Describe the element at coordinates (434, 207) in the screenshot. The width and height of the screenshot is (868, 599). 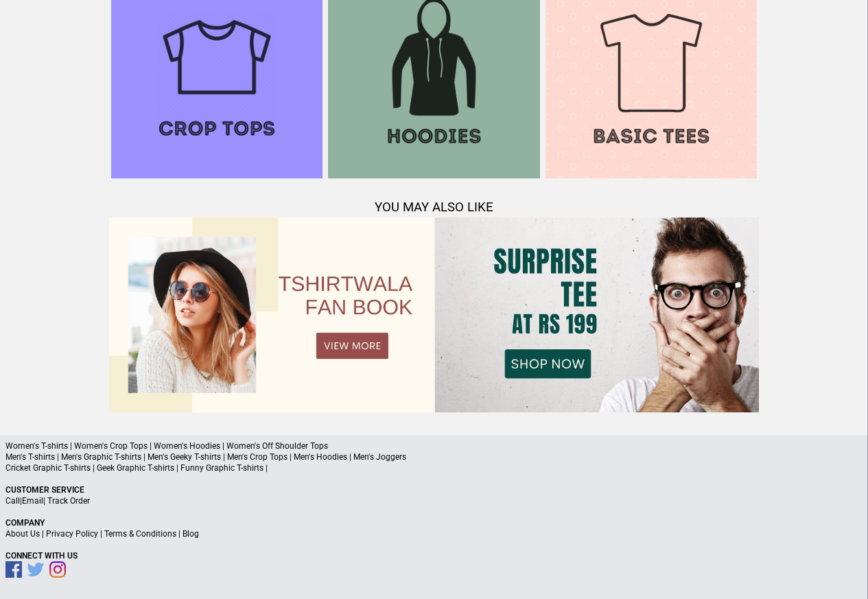
I see `span: YOU MAY ALSO LIKE` at that location.